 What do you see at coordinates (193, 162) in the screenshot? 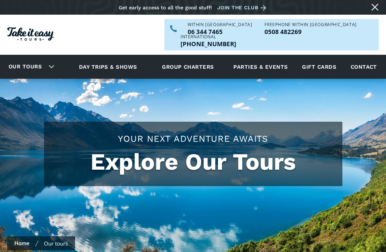
I see `h1: Explore Our Tours` at bounding box center [193, 162].